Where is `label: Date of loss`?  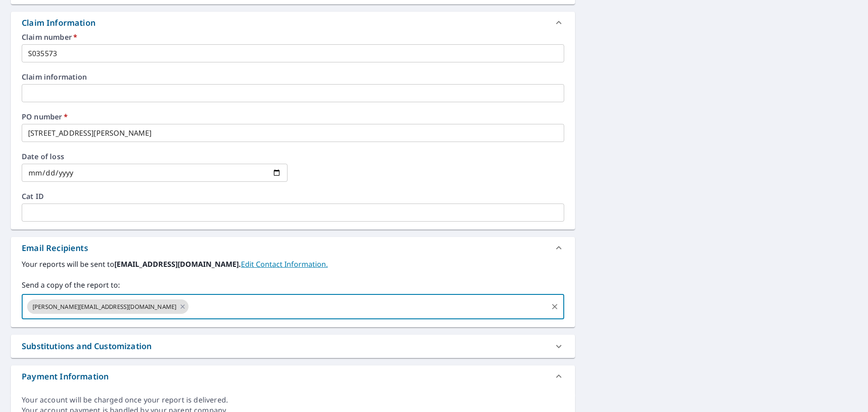
label: Date of loss is located at coordinates (155, 157).